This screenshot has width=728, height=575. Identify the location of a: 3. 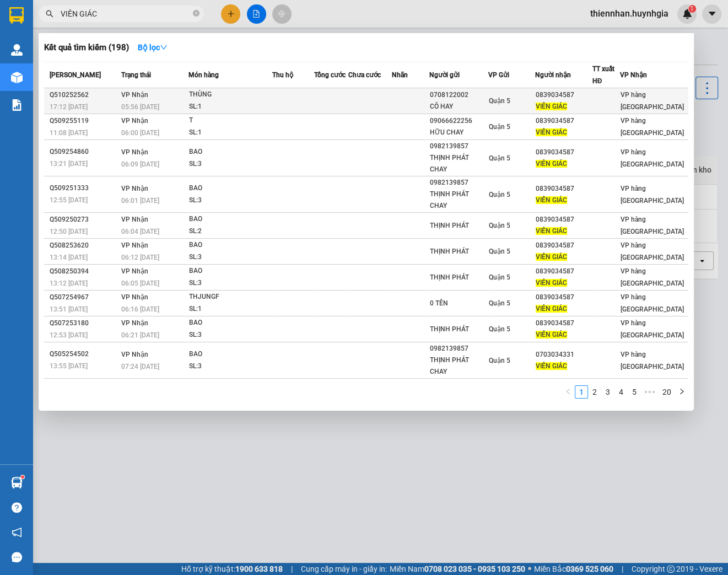
(608, 392).